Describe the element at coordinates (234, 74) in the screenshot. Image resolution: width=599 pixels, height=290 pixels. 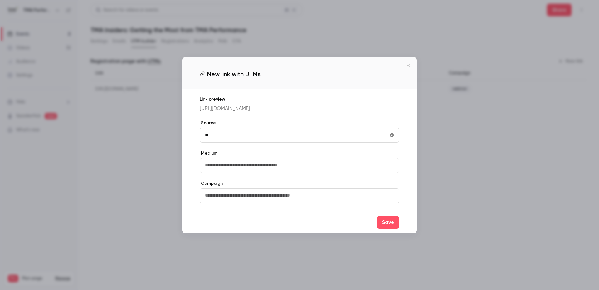
I see `span: New link with UTMs` at that location.